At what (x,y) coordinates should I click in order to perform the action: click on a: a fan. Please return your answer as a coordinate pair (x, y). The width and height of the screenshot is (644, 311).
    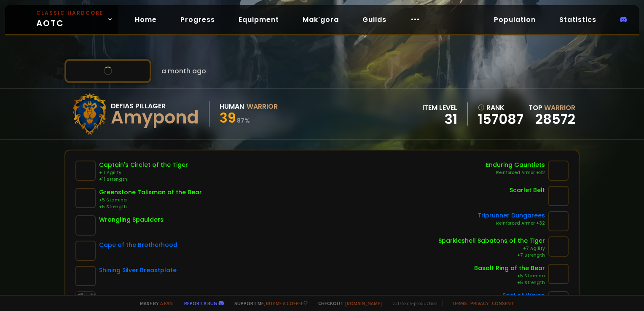
    Looking at the image, I should click on (167, 302).